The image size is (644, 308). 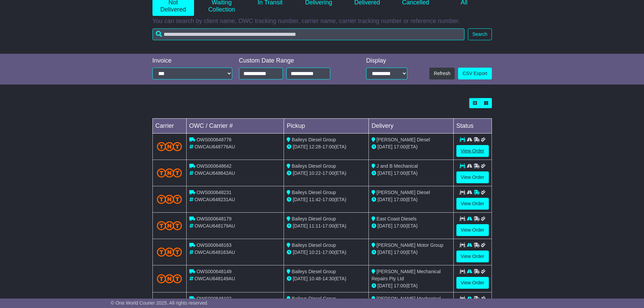 I want to click on td: Carrier, so click(x=169, y=126).